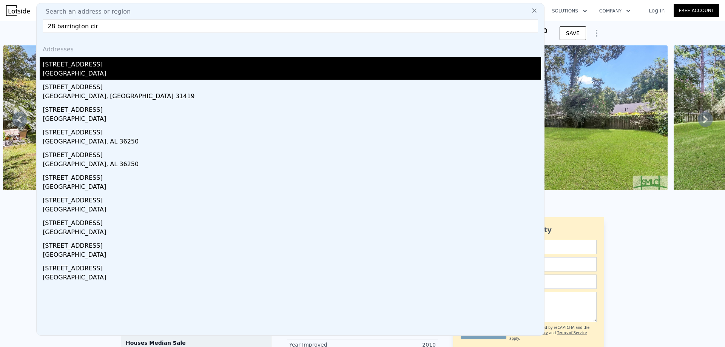 This screenshot has height=347, width=725. Describe the element at coordinates (572, 333) in the screenshot. I see `a: Terms of Service` at that location.